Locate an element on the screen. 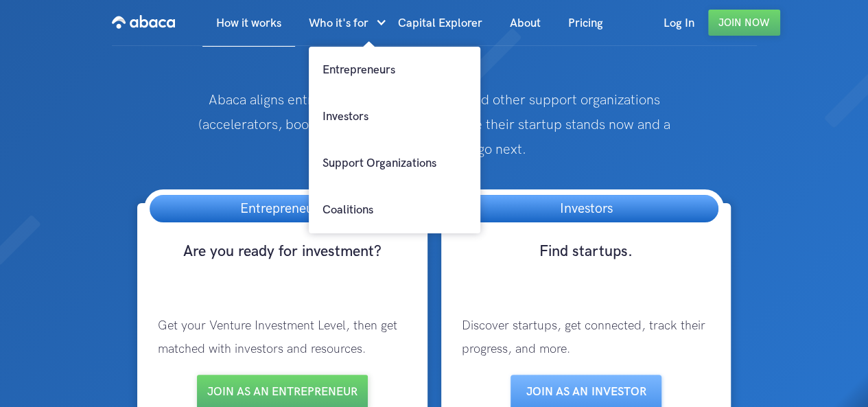 The height and width of the screenshot is (407, 868). nav: Who it's for is located at coordinates (395, 140).